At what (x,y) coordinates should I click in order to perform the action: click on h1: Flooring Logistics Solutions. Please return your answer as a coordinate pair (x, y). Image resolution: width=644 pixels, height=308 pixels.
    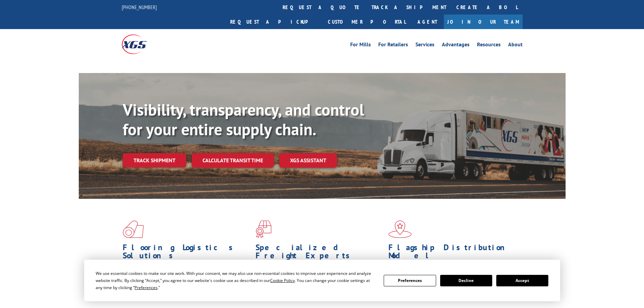
    Looking at the image, I should click on (186, 253).